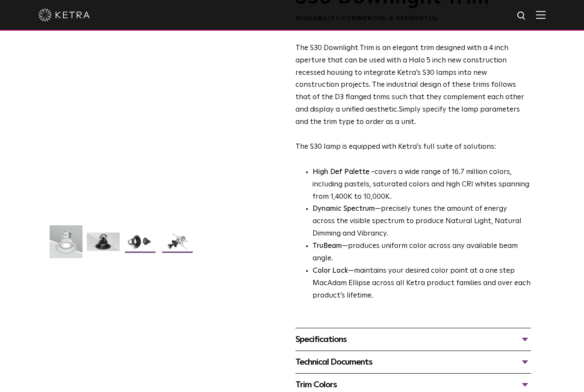 This screenshot has width=584, height=392. What do you see at coordinates (344, 208) in the screenshot?
I see `strong: Dynamic Spectrum` at bounding box center [344, 208].